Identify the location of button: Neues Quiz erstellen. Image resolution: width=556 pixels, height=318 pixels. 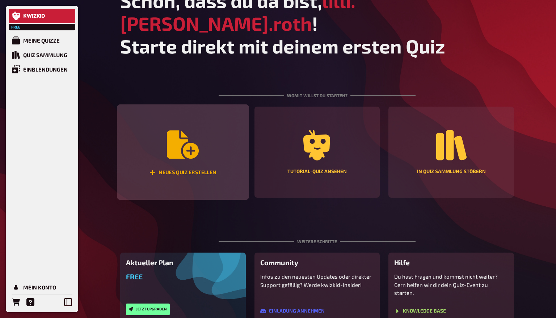
(183, 152).